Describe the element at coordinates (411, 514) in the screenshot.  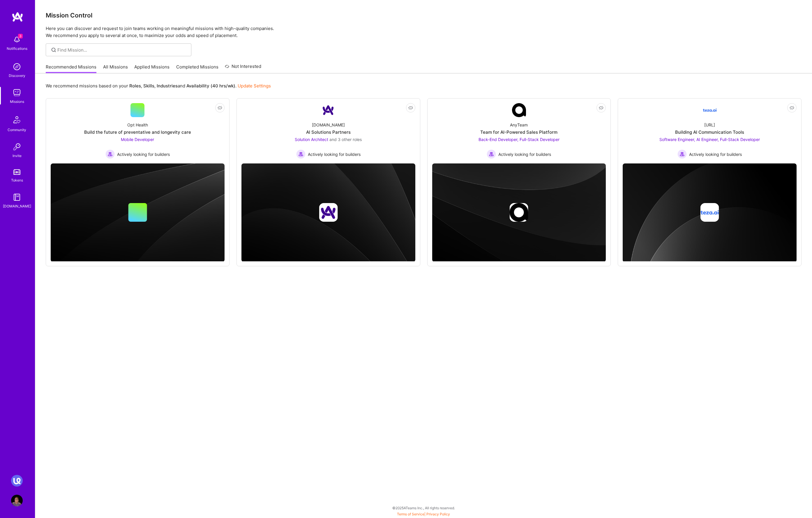
I see `a: Terms of Service` at that location.